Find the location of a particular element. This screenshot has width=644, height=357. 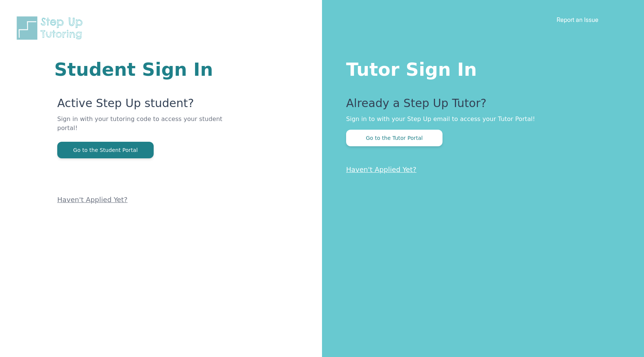

h1: Student Sign In is located at coordinates (143, 69).